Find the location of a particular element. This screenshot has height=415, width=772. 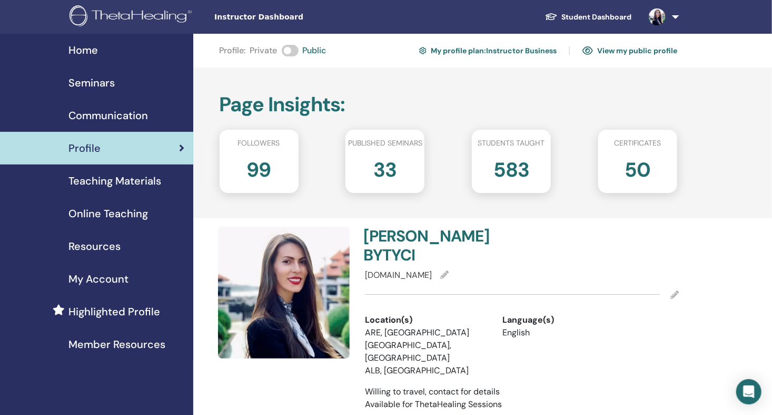

a: View my public profile is located at coordinates (630, 51).